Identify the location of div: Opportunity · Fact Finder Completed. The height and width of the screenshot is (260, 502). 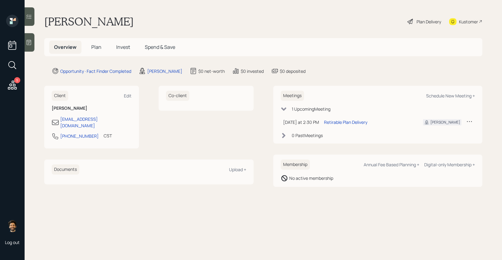
(96, 71).